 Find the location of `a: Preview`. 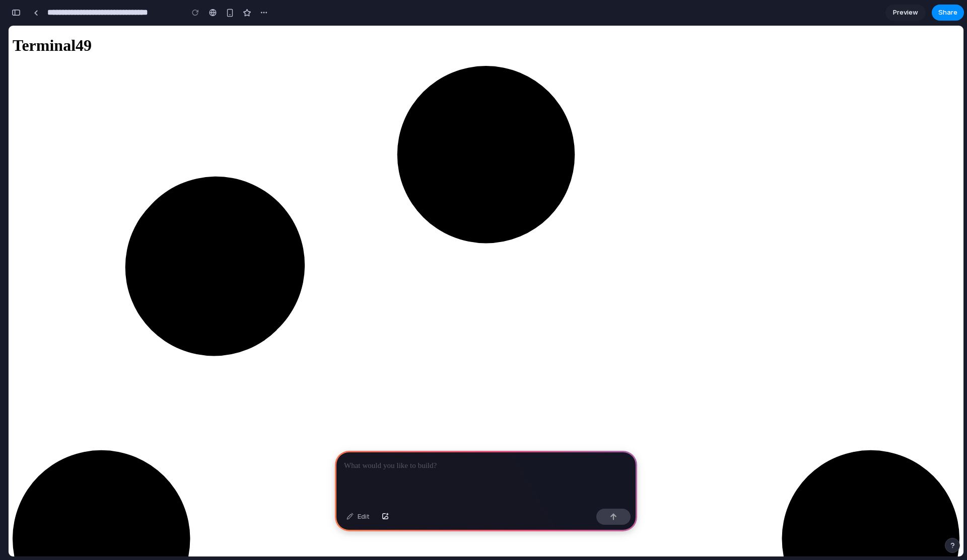

a: Preview is located at coordinates (906, 13).